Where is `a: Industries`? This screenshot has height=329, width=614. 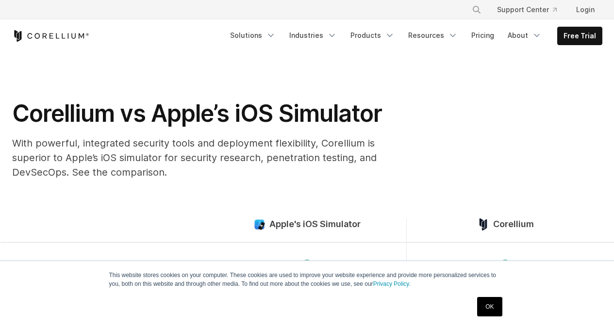
a: Industries is located at coordinates (313, 35).